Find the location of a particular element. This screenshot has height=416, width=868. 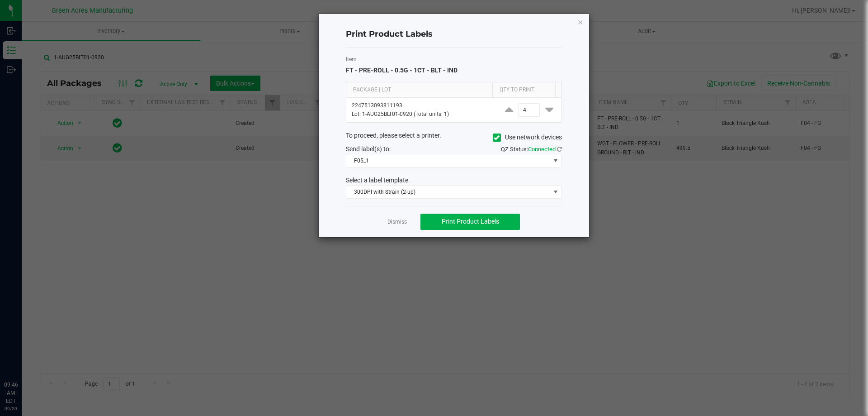

span: F05_1 is located at coordinates (448, 160).